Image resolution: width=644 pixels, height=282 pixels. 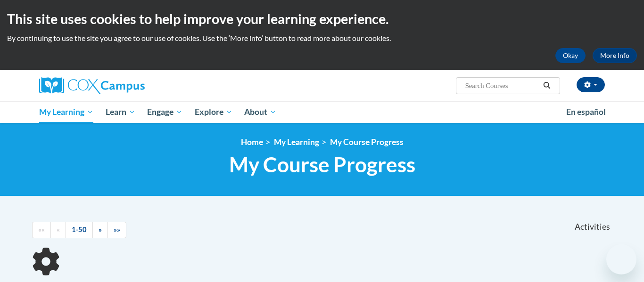 What do you see at coordinates (591, 85) in the screenshot?
I see `button: Account Settings` at bounding box center [591, 85].